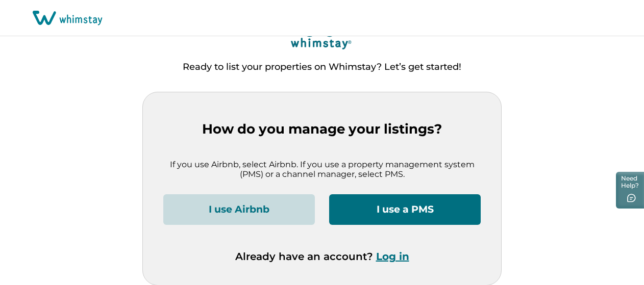 Image resolution: width=644 pixels, height=285 pixels. What do you see at coordinates (239, 210) in the screenshot?
I see `button: I use Airbnb` at bounding box center [239, 210].